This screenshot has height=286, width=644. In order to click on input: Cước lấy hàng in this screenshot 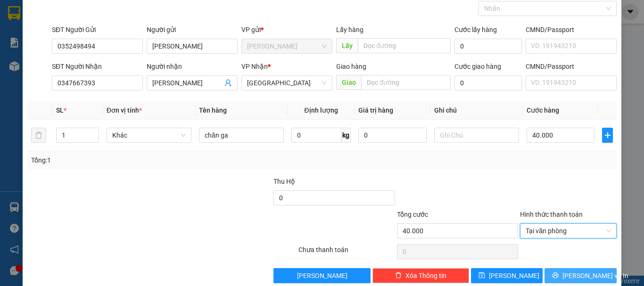, I will do `click(488, 46)`.